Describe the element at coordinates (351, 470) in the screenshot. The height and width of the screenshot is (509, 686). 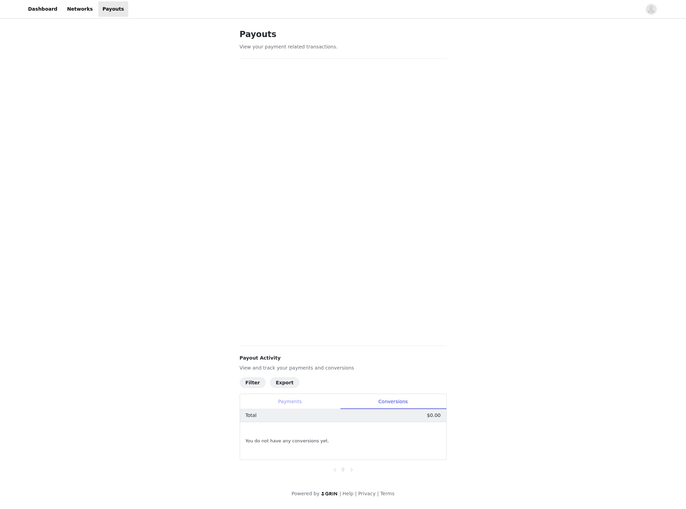
I see `li: Next Page` at that location.